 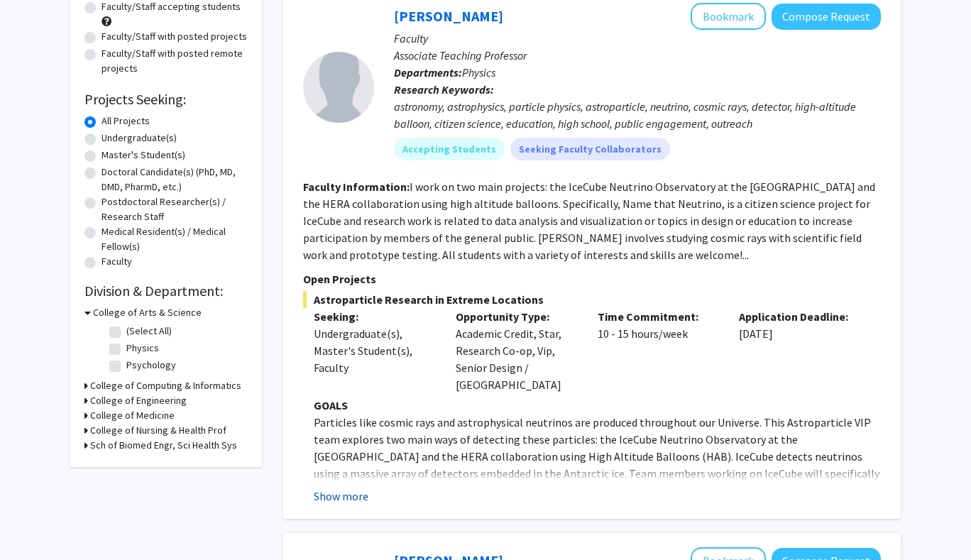 What do you see at coordinates (126, 121) in the screenshot?
I see `label: All Projects` at bounding box center [126, 121].